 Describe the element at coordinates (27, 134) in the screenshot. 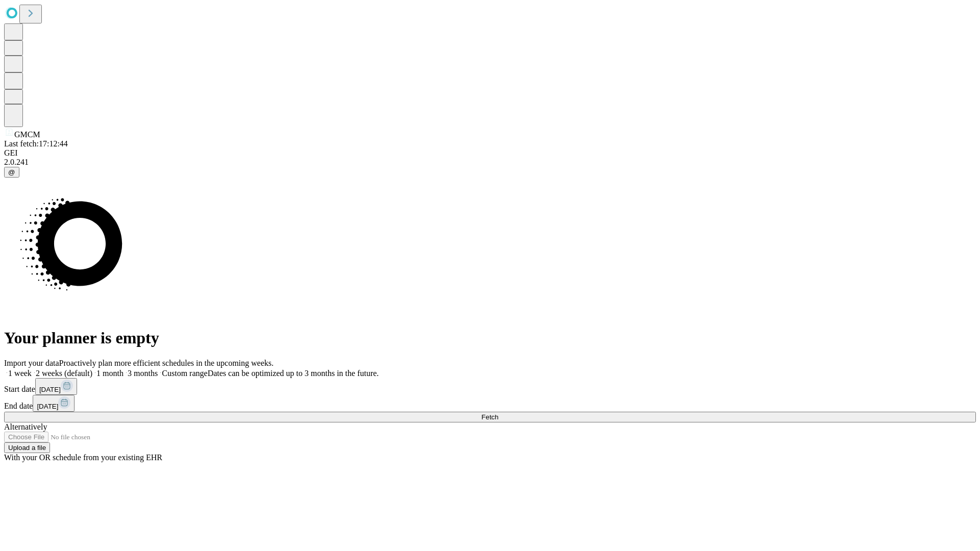

I see `span: GMCM` at that location.